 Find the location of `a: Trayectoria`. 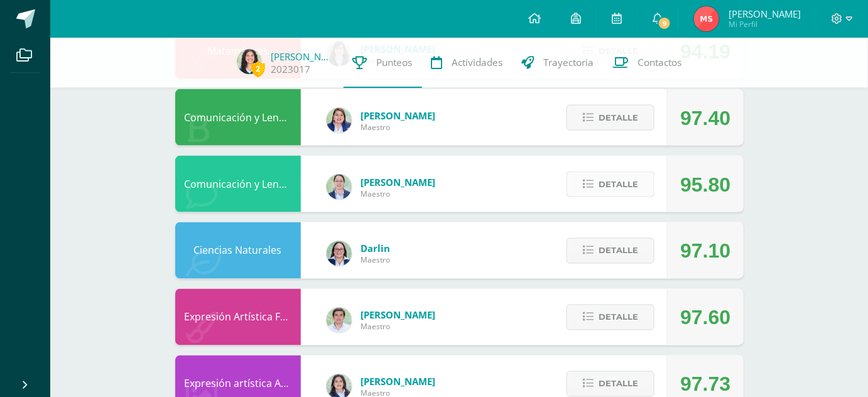

a: Trayectoria is located at coordinates (558, 63).